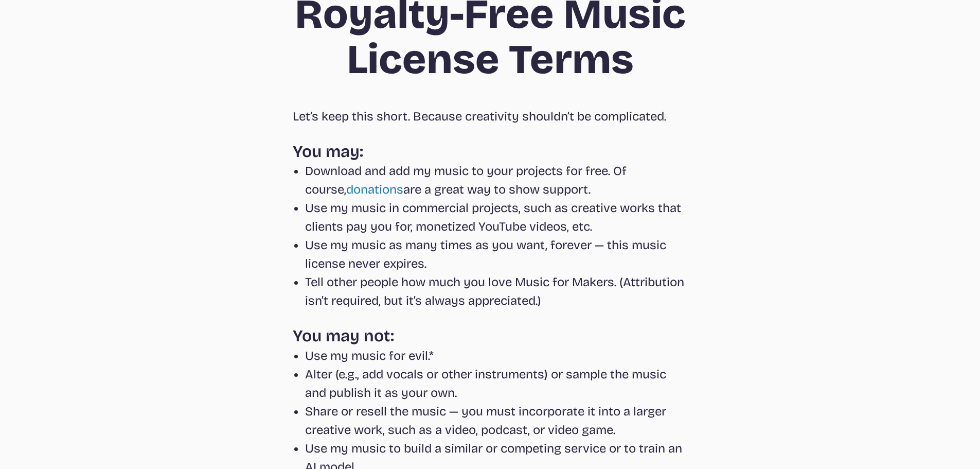 Image resolution: width=980 pixels, height=469 pixels. Describe the element at coordinates (497, 217) in the screenshot. I see `li: Use my music in commercial projects, such as creative works that clients pay you for, monetized Y...` at that location.